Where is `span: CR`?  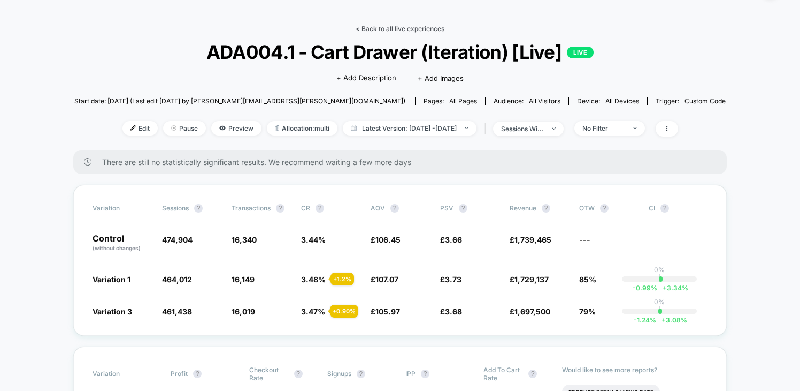 span: CR is located at coordinates (305, 208).